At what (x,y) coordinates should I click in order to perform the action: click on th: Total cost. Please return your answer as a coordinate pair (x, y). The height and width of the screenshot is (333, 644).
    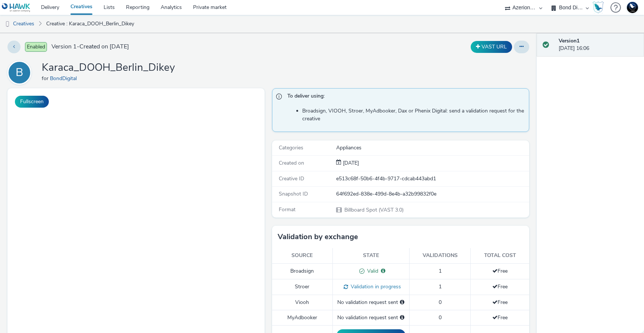
    Looking at the image, I should click on (500, 256).